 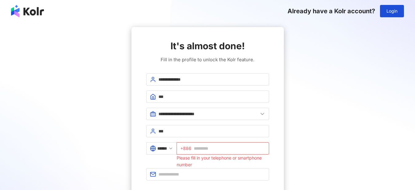 What do you see at coordinates (27, 11) in the screenshot?
I see `img: logo` at bounding box center [27, 11].